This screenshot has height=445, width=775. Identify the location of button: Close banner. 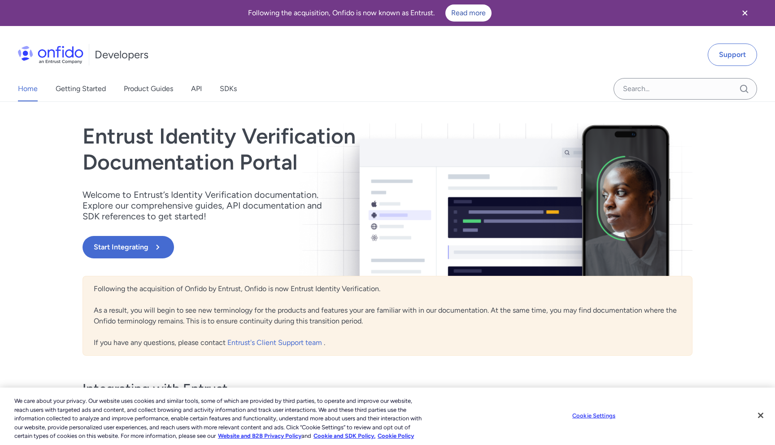
(745, 13).